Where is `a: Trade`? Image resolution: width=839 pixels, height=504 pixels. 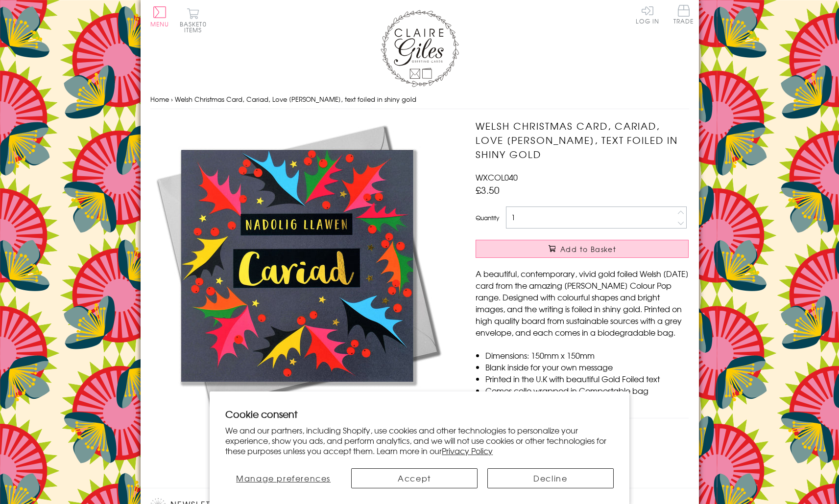 a: Trade is located at coordinates (684, 15).